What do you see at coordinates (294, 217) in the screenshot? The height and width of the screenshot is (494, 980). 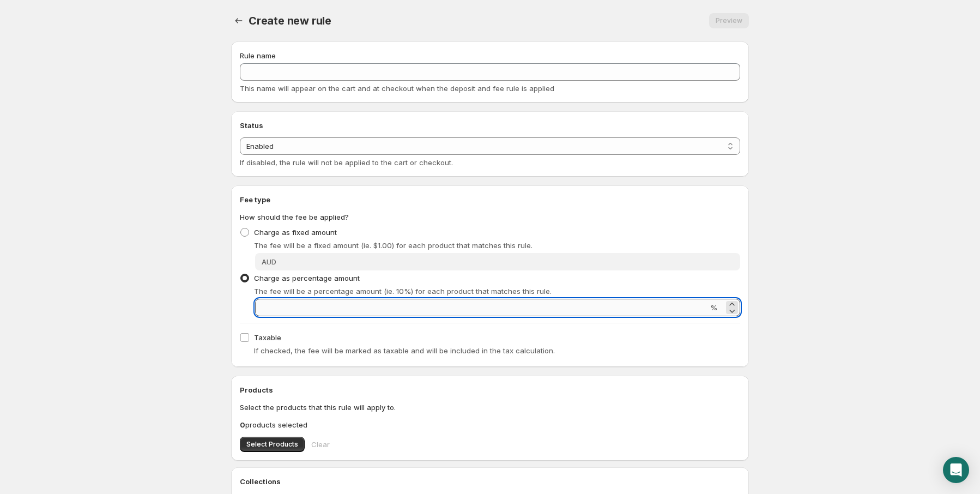 I see `span: How should the fee be applied?` at bounding box center [294, 217].